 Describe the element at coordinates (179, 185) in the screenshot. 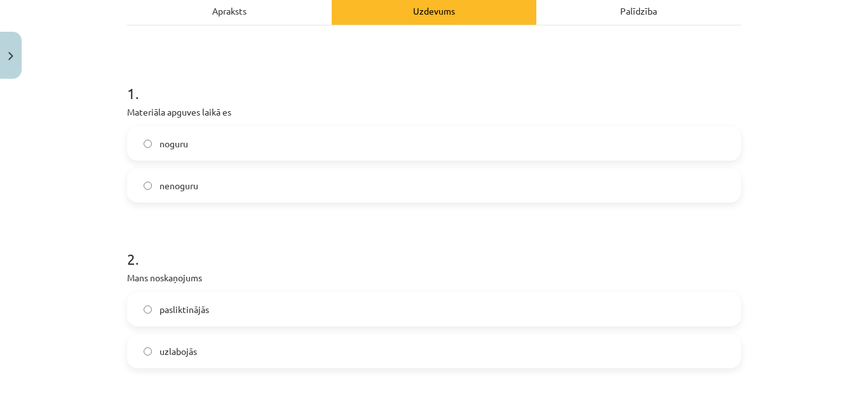

I see `span: nenoguru` at that location.